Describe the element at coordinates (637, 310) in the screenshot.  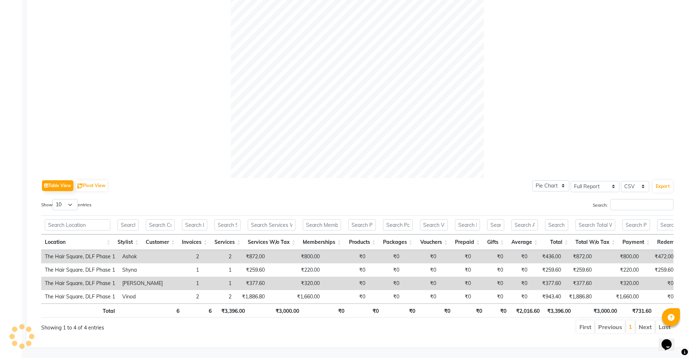
I see `th: ₹731.60` at that location.